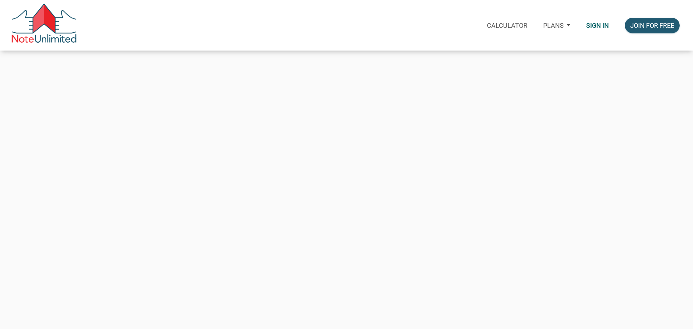 The image size is (693, 329). Describe the element at coordinates (554, 25) in the screenshot. I see `p: Plans` at that location.